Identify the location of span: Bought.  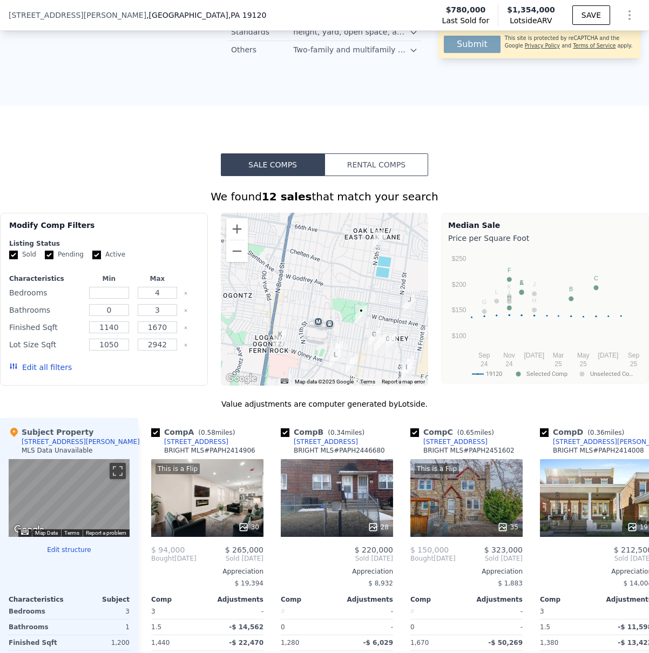
(422, 558).